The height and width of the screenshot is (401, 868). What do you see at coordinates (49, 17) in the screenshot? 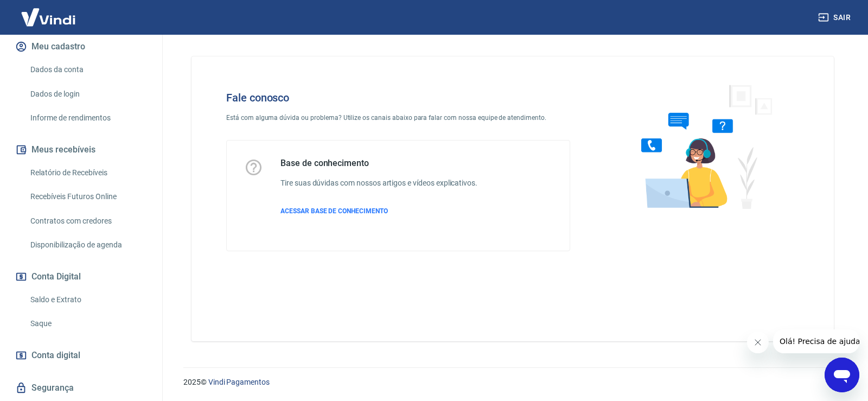
I see `img: Vindi` at bounding box center [49, 17].